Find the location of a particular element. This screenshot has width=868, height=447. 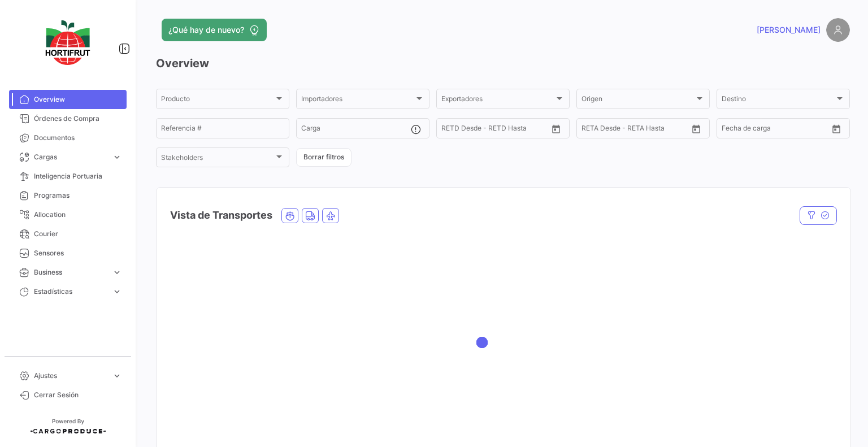

span: Producto is located at coordinates (218, 101).